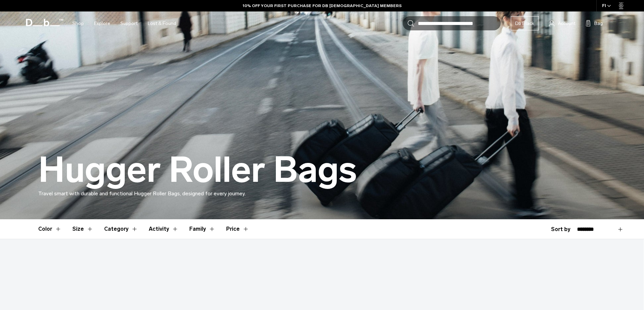 The image size is (644, 310). Describe the element at coordinates (562, 24) in the screenshot. I see `a: Account` at that location.